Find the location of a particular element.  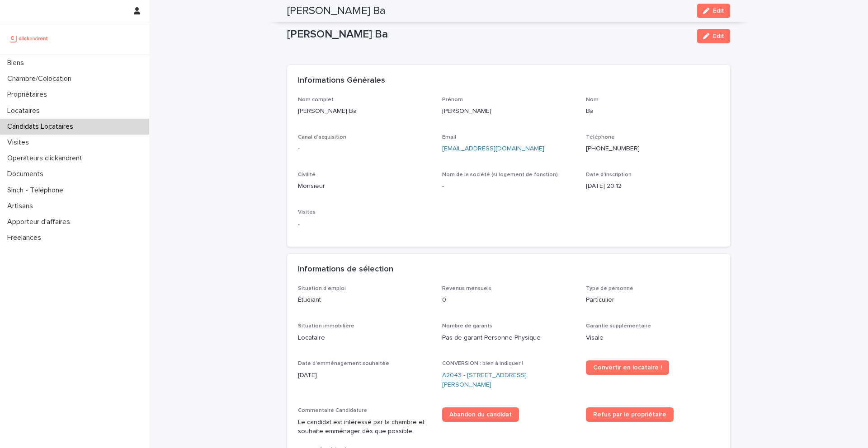

p: Operateurs clickandrent is located at coordinates (47, 158).